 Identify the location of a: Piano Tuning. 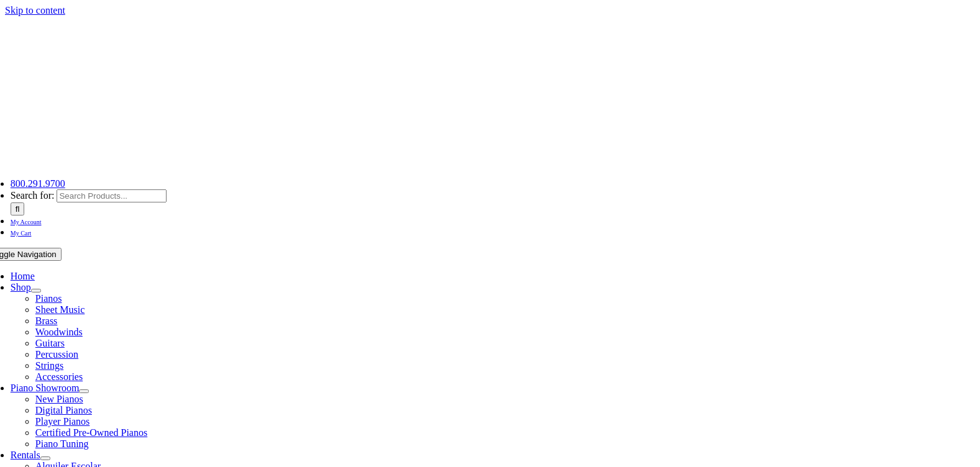
(62, 443).